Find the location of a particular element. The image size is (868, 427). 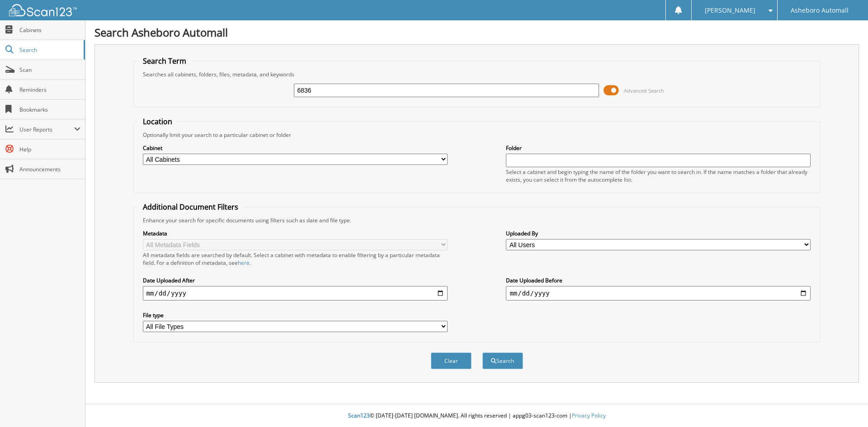

h1: Search Asheboro Automall is located at coordinates (476, 32).